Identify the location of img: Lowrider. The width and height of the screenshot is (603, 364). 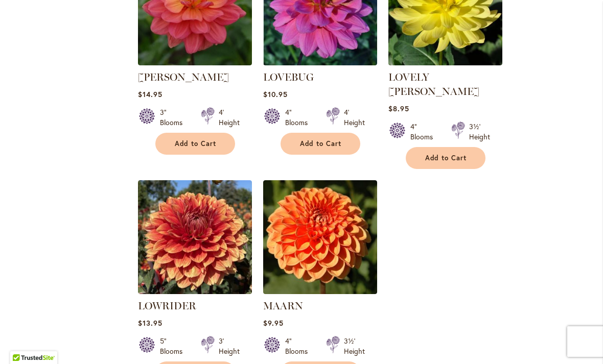
(195, 237).